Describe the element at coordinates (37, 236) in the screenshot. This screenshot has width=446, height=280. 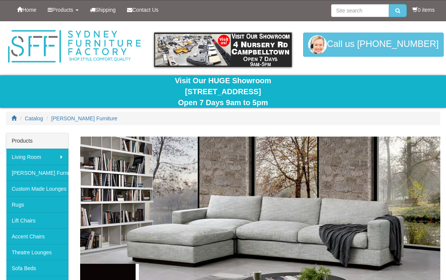
I see `a: Accent Chairs` at that location.